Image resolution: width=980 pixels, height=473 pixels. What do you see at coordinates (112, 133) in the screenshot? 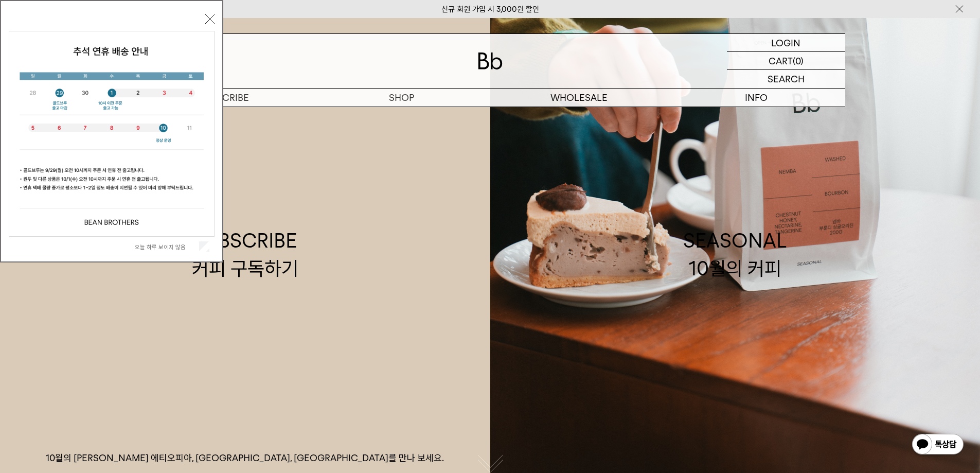
I see `img: 5e4d662c6b1424087153c0055ceb1a13_140731.jpg` at bounding box center [112, 133].